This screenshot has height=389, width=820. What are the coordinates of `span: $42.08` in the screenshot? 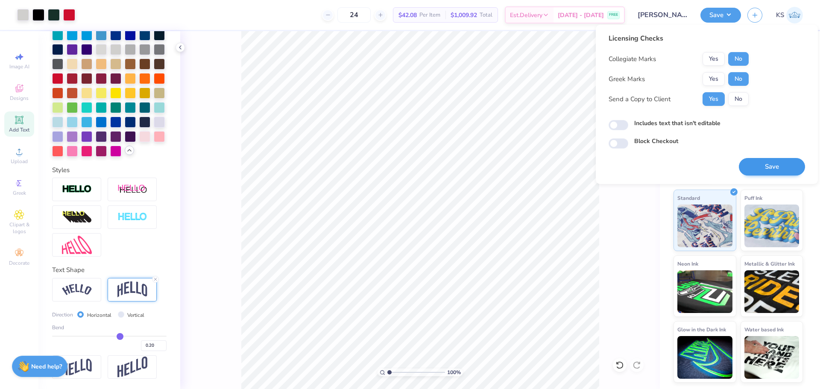 It's located at (407, 15).